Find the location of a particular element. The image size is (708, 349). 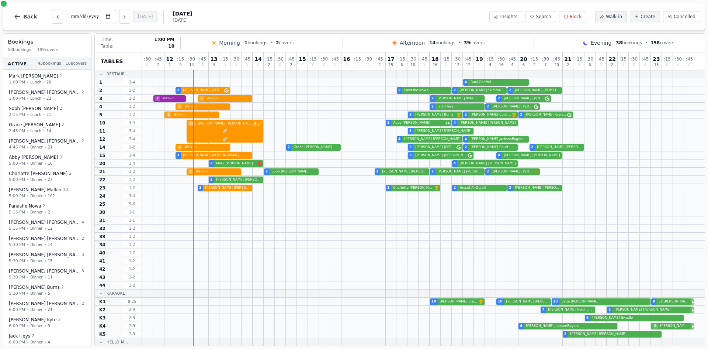

span: Afternoon is located at coordinates (412, 43).